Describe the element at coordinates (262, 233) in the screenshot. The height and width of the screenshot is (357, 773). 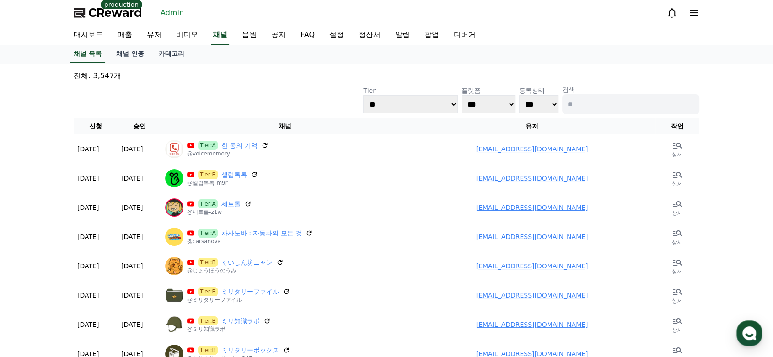
I see `a: 차사노바 : 자동차의 모든 것` at that location.